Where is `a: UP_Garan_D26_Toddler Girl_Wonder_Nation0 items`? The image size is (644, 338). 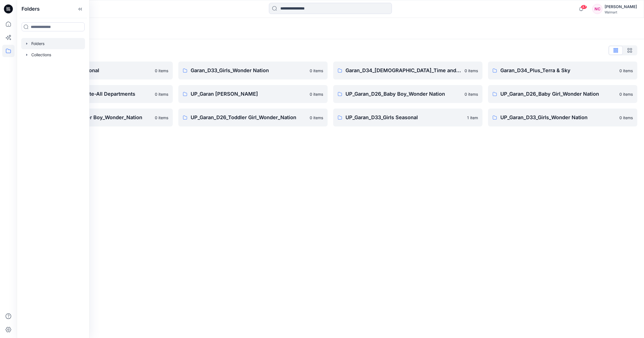
a: UP_Garan_D26_Toddler Girl_Wonder_Nation0 items is located at coordinates (253, 117).